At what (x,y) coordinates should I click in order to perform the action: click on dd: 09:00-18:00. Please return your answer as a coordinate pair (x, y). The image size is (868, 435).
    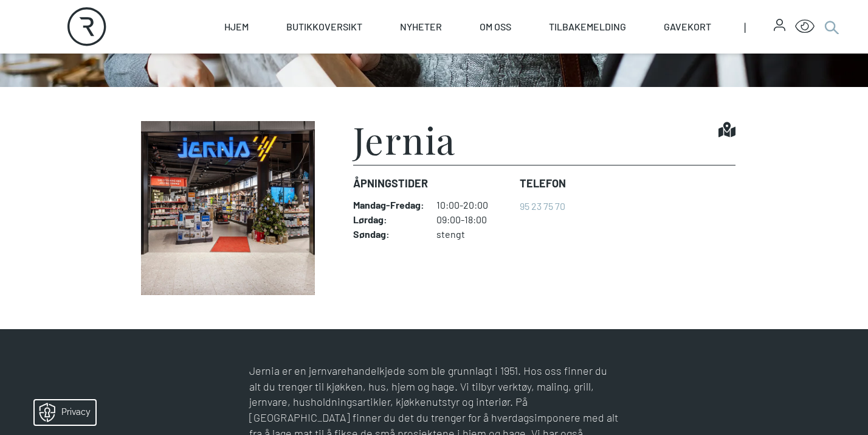
    Looking at the image, I should click on (473, 219).